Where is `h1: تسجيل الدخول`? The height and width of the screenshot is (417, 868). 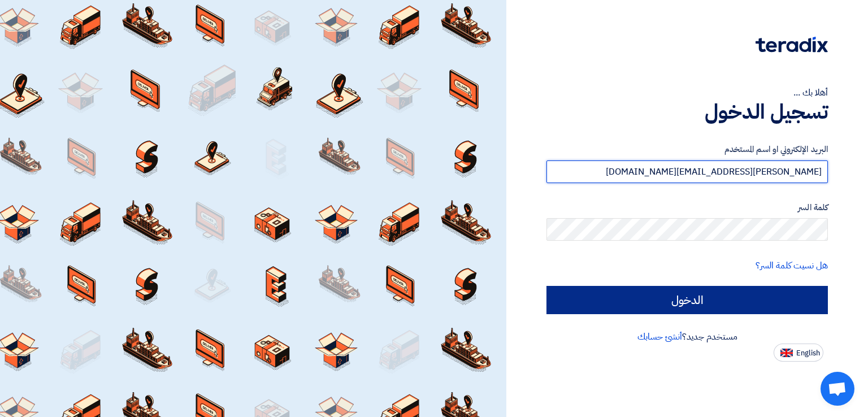 h1: تسجيل الدخول is located at coordinates (687, 112).